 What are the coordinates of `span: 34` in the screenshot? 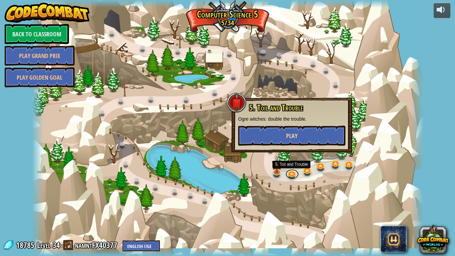 It's located at (56, 245).